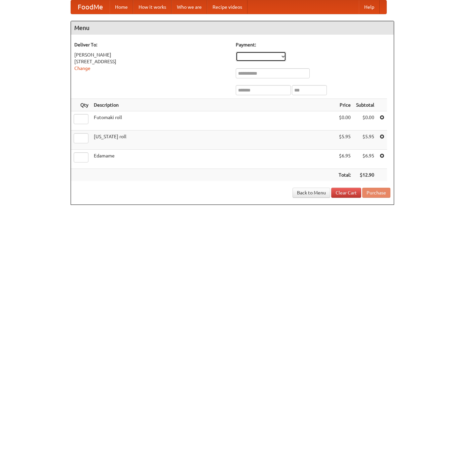 This screenshot has width=457, height=476. I want to click on a: Home, so click(122, 7).